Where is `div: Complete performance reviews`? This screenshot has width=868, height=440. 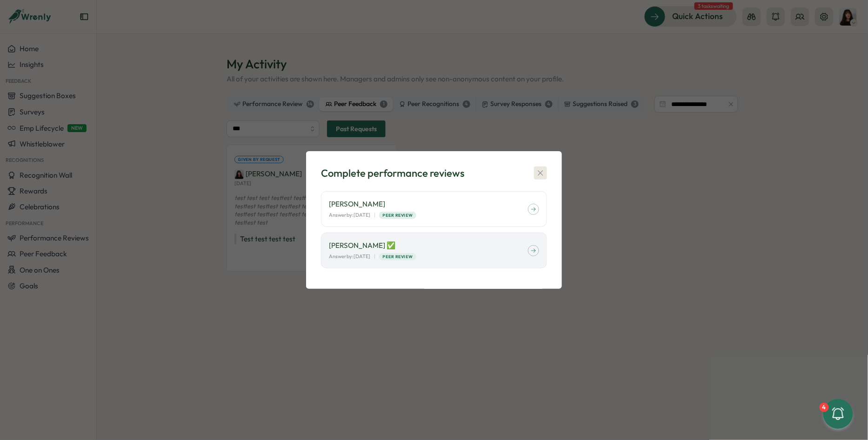
div: Complete performance reviews is located at coordinates (392, 173).